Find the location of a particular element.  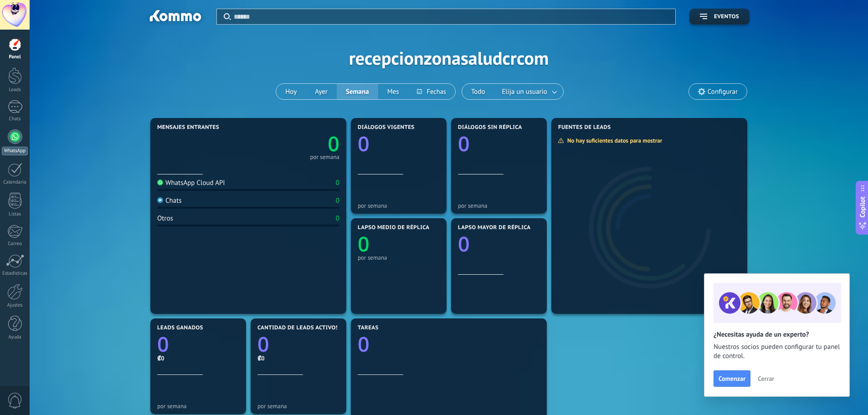

span: Copilot is located at coordinates (862, 207).